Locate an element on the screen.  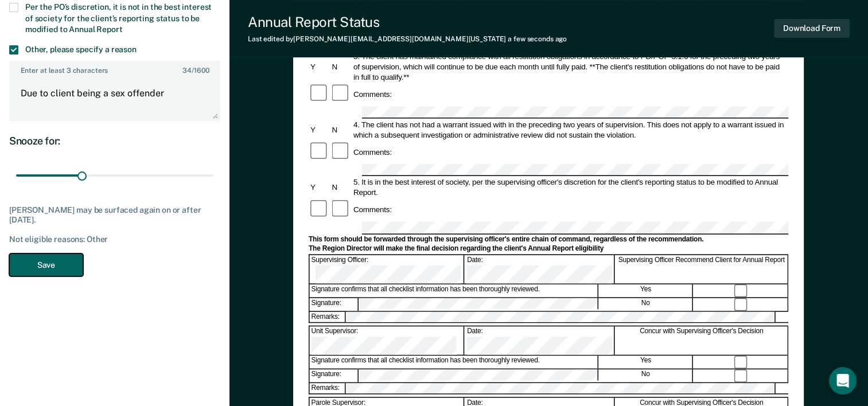
div: Snooze for: is located at coordinates (115, 141).